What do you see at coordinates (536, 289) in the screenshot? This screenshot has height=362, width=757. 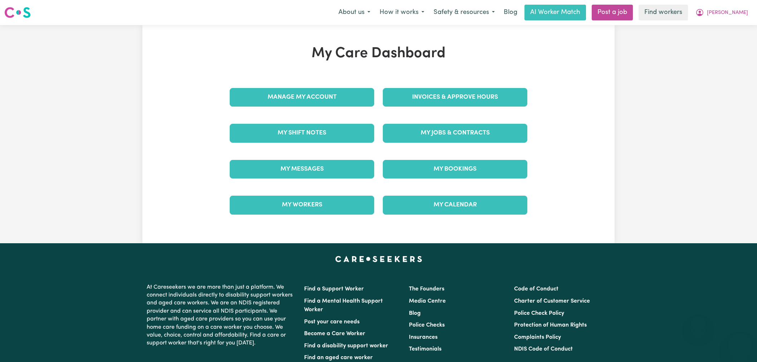 I see `a: Code of Conduct` at bounding box center [536, 289].